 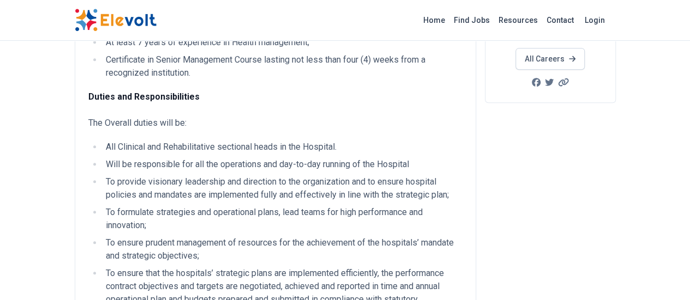 What do you see at coordinates (282, 43) in the screenshot?
I see `li: At least 7 years of experience in Health management;` at bounding box center [282, 43].